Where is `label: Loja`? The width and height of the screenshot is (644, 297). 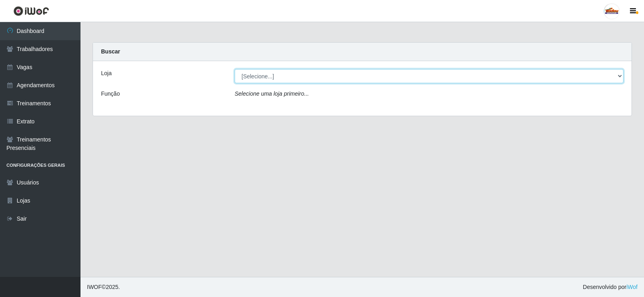
label: Loja is located at coordinates (106, 73).